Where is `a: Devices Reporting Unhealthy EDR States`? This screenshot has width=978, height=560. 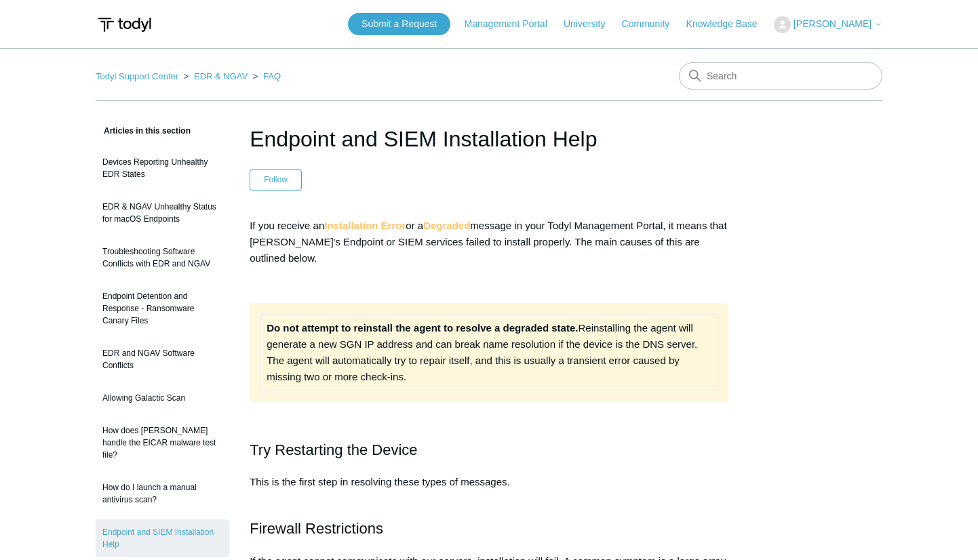
a: Devices Reporting Unhealthy EDR States is located at coordinates (162, 168).